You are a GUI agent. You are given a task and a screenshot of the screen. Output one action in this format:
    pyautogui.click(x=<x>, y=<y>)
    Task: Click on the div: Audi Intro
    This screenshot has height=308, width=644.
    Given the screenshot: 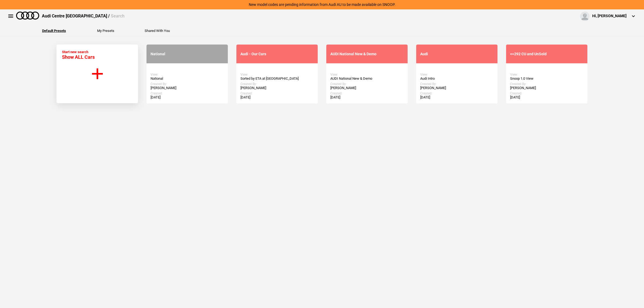 What is the action you would take?
    pyautogui.click(x=457, y=78)
    